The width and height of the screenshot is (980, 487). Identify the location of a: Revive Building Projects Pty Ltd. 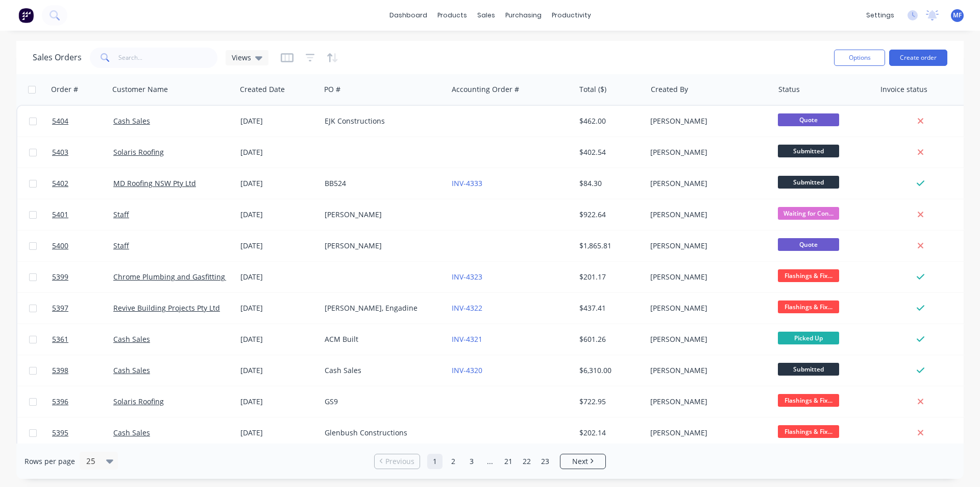
(167, 307).